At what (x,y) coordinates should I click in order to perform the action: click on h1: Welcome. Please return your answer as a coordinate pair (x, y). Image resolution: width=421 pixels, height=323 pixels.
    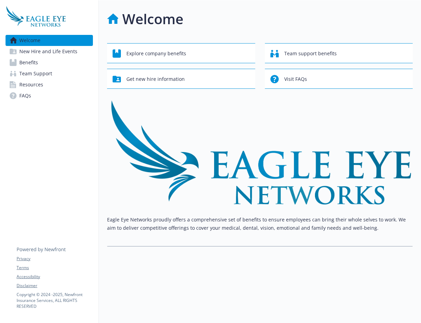
    Looking at the image, I should click on (153, 19).